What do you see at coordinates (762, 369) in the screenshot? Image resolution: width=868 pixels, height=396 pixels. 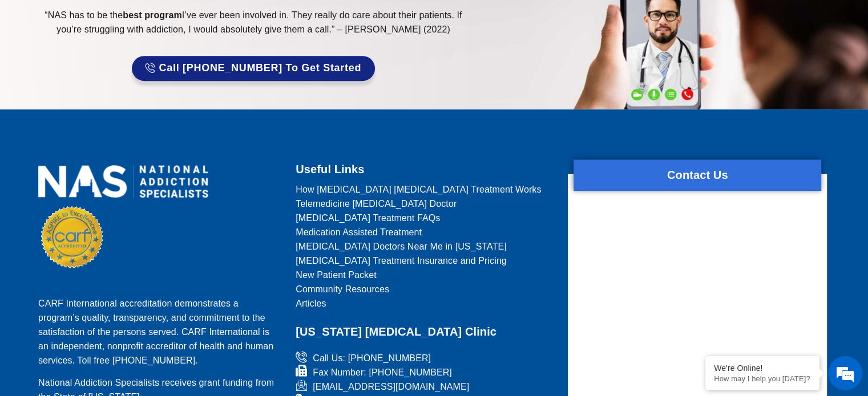 I see `div: We're Online!` at bounding box center [762, 369].